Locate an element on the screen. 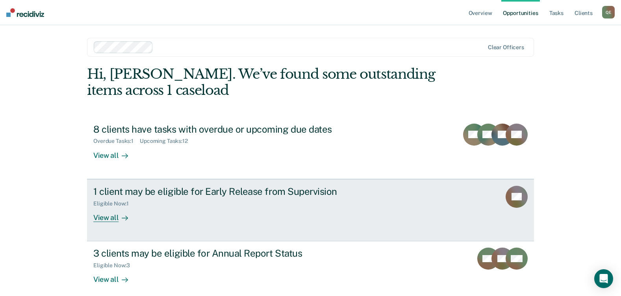  div: Eligible Now : 1 is located at coordinates (114, 203).